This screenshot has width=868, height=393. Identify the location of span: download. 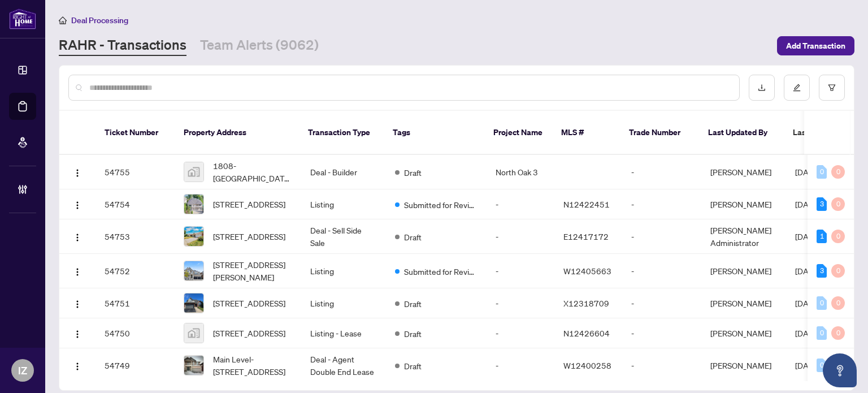
(762, 88).